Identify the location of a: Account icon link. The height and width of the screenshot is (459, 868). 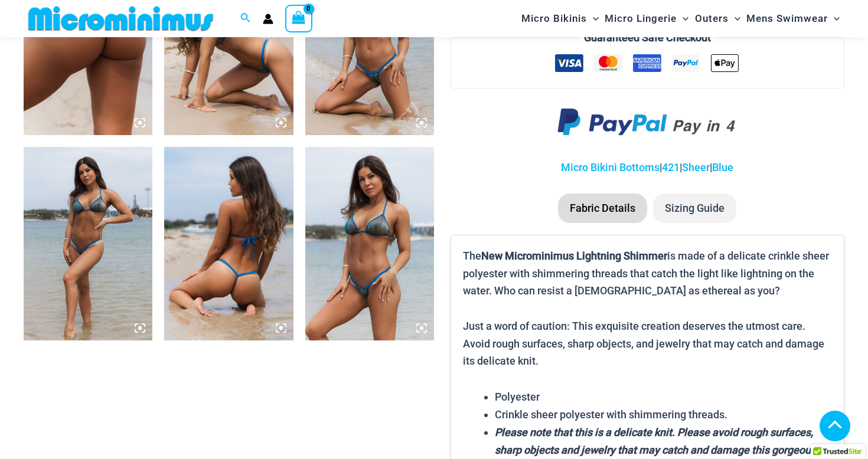
(269, 18).